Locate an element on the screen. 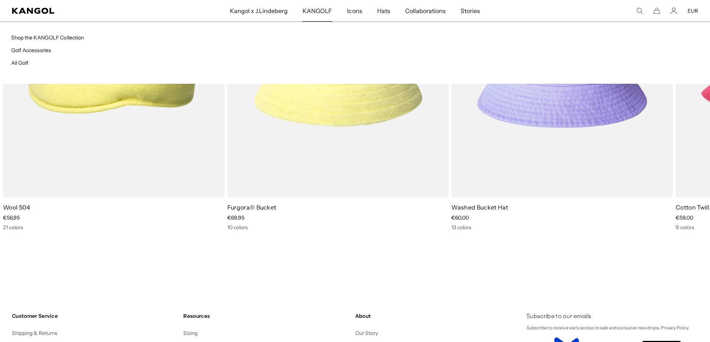 The width and height of the screenshot is (710, 342). a: Sizing is located at coordinates (190, 334).